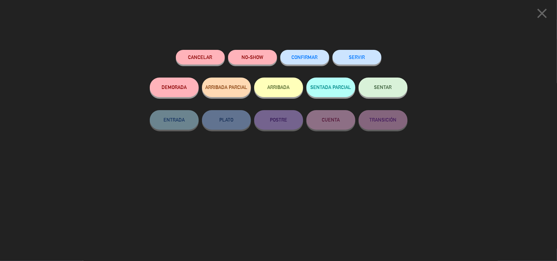 The height and width of the screenshot is (261, 557). What do you see at coordinates (174, 87) in the screenshot?
I see `button: DEMORADA` at bounding box center [174, 87].